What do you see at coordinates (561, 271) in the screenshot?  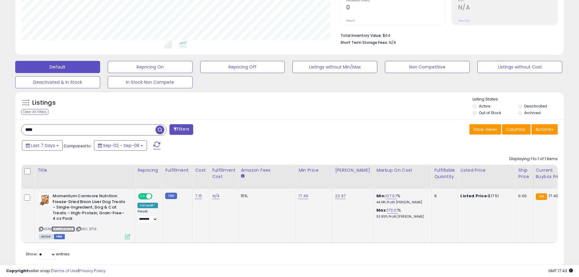 I see `span: 2025-09-16 17:43 GMT` at bounding box center [561, 271].